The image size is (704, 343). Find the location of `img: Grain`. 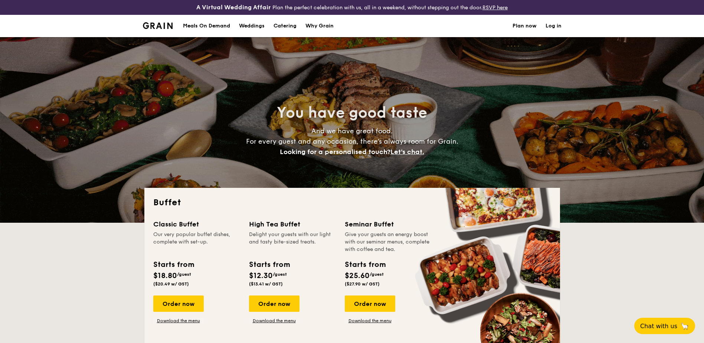

img: Grain is located at coordinates (158, 26).